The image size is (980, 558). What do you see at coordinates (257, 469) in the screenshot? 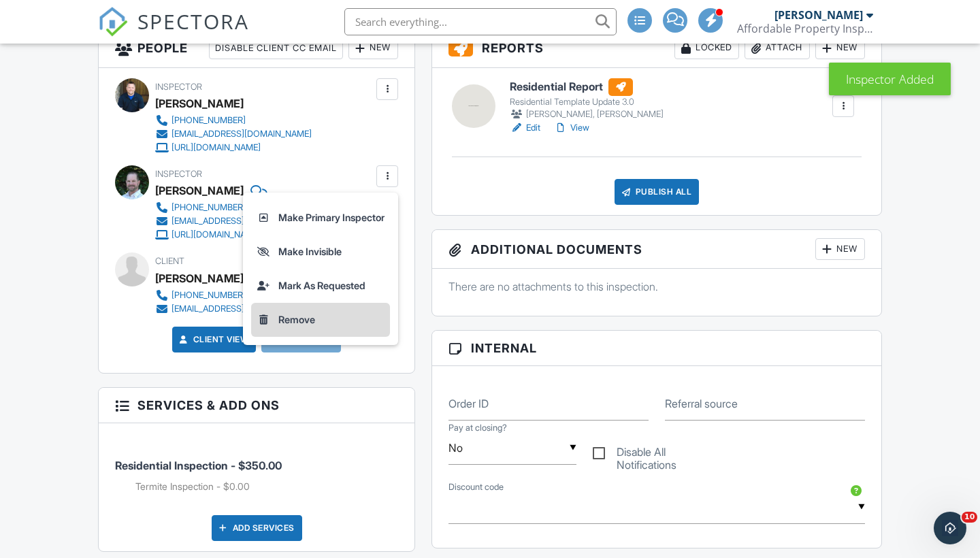
I see `li: Service: Residential Inspection` at bounding box center [257, 469].